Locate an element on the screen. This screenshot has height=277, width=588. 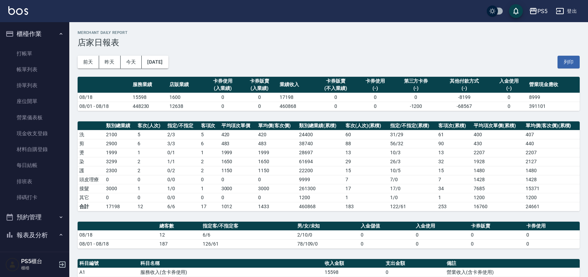
a: 每日結帳 is located at coordinates (35, 166).